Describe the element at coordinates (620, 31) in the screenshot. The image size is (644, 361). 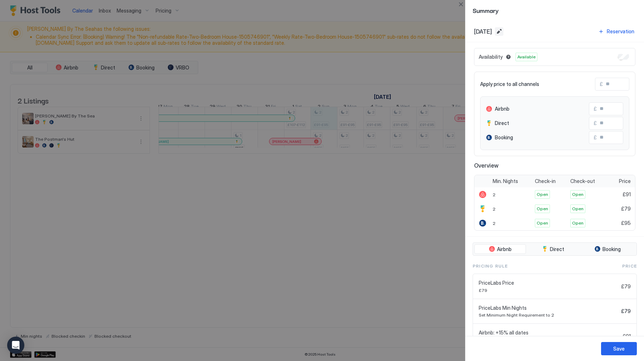
I see `div: Reservation` at that location.